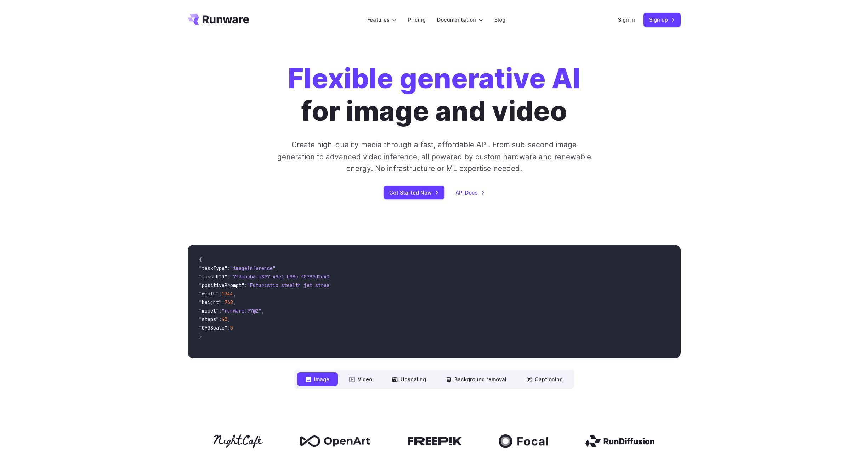  Describe the element at coordinates (434, 95) in the screenshot. I see `h1: for image and video` at that location.